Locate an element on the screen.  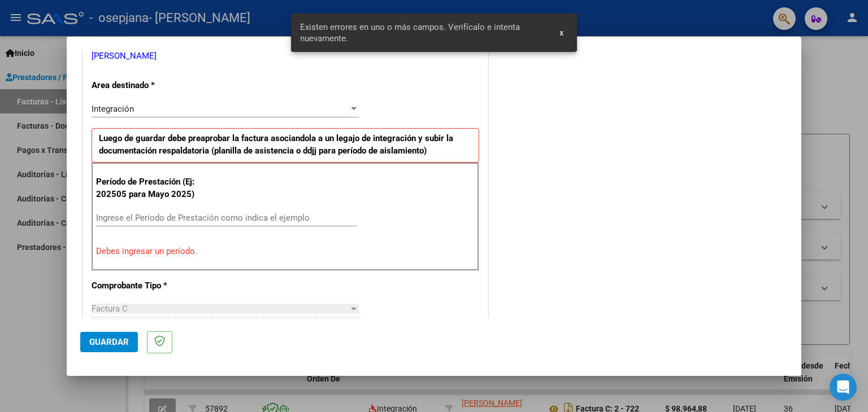
p: Período de Prestación (Ej: 202505 para Mayo 2025) is located at coordinates (152, 188).